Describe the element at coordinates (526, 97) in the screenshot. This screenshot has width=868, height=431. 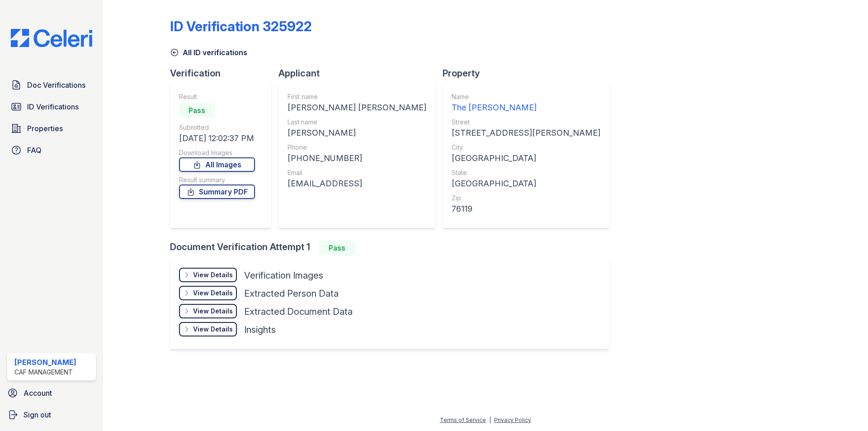
I see `div: Name` at that location.